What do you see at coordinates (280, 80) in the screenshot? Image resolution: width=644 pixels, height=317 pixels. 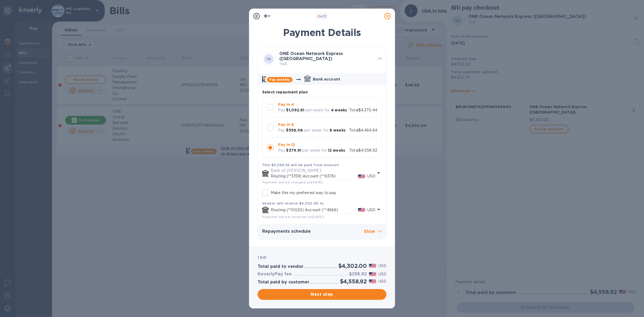 I see `b: Pay weekly` at bounding box center [280, 80].